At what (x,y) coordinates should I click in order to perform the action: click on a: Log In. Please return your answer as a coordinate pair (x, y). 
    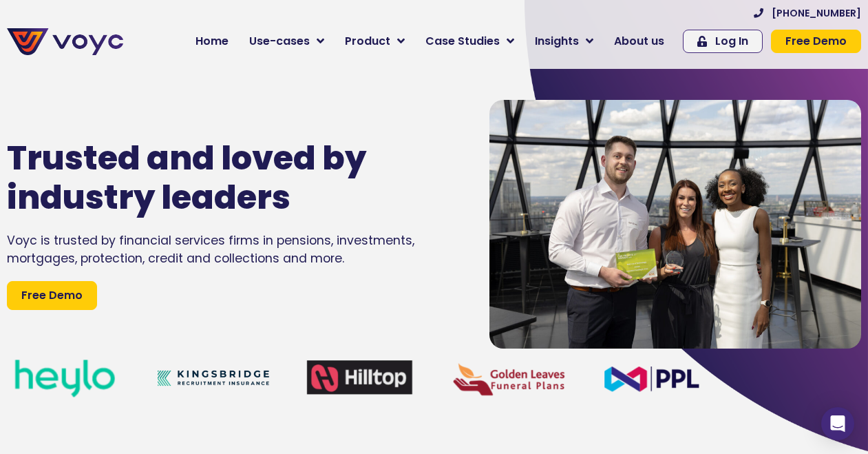
    Looking at the image, I should click on (723, 42).